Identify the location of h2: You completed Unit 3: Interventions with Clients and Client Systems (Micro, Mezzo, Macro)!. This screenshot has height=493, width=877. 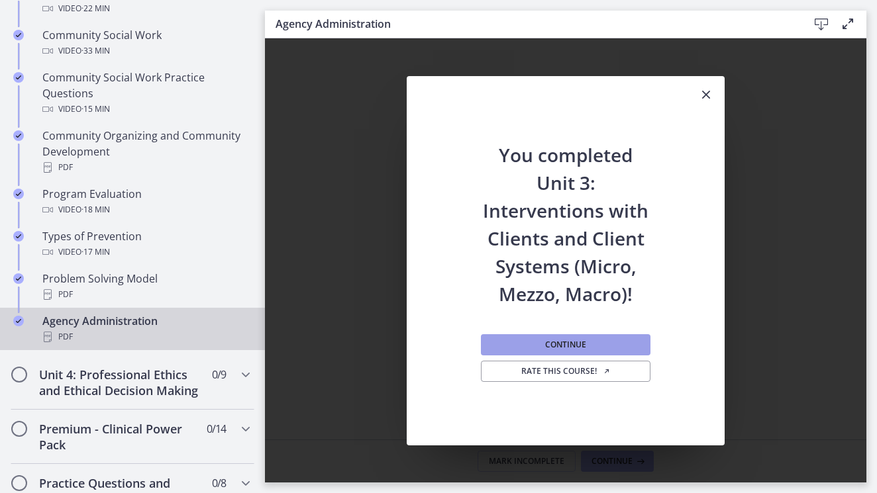
(566, 211).